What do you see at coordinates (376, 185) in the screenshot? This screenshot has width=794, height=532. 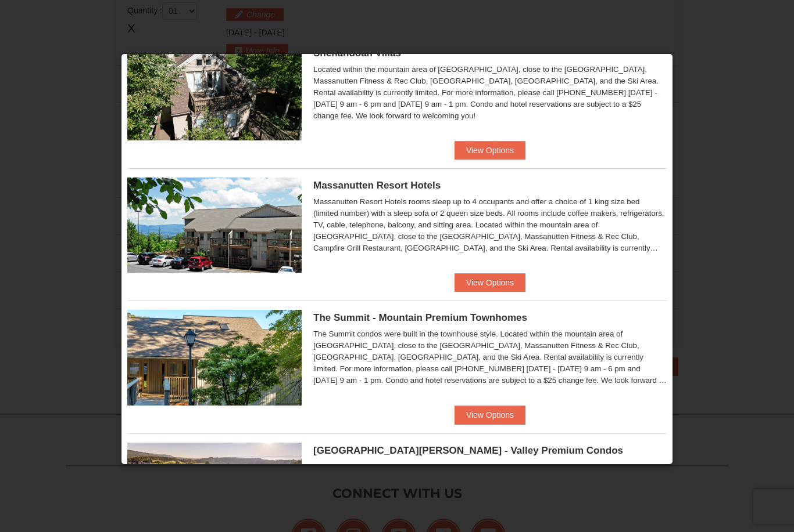 I see `span: Massanutten Resort Hotels` at bounding box center [376, 185].